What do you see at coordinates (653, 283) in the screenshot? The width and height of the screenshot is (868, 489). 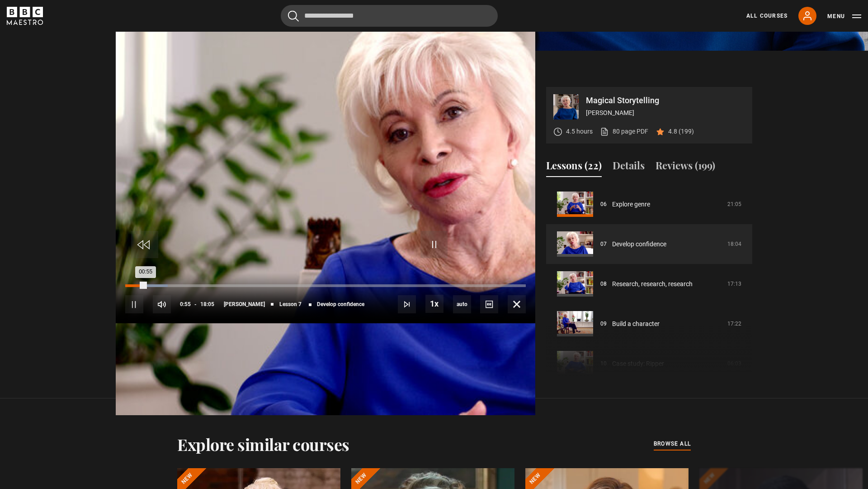 I see `a: Research, research, research` at bounding box center [653, 283].